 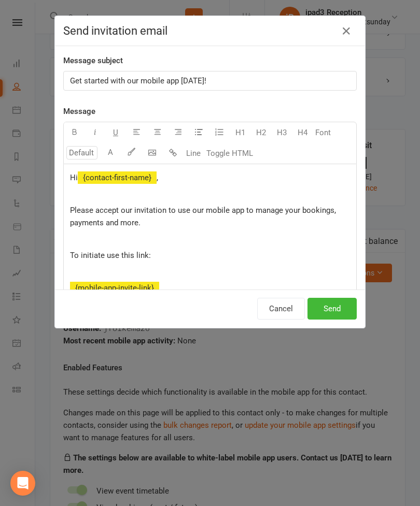 I want to click on h4: Send invitation email, so click(x=210, y=31).